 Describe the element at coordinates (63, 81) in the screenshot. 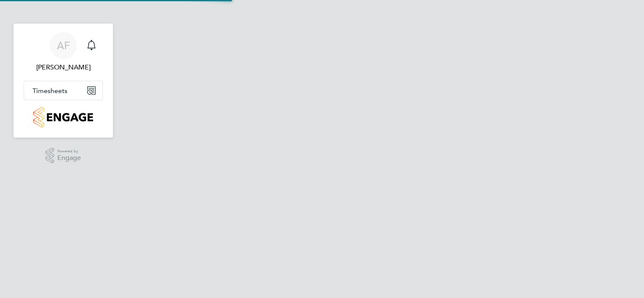

I see `nav: Main navigation` at that location.